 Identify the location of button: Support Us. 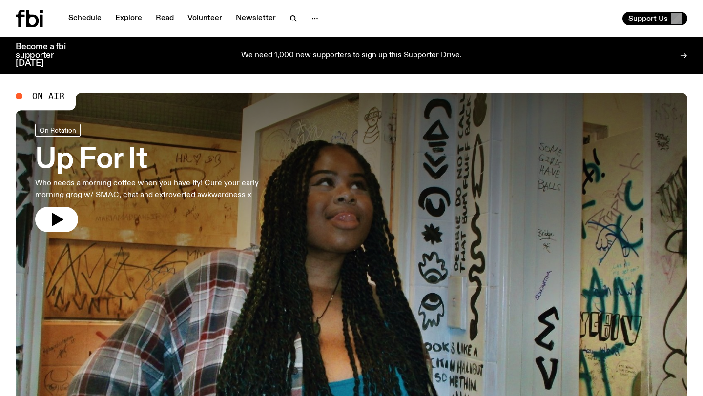
(655, 19).